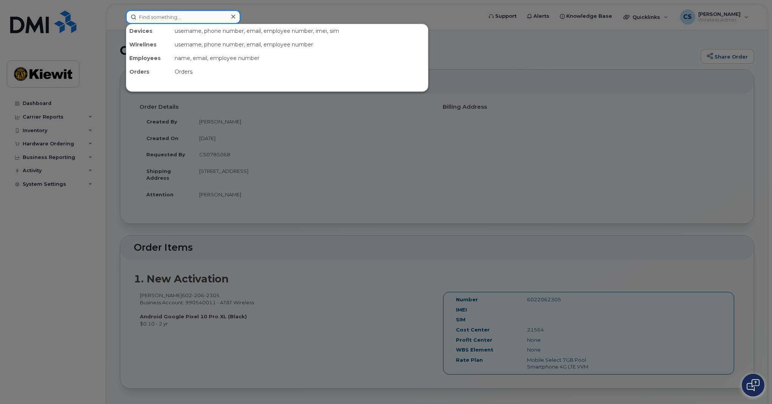 This screenshot has width=772, height=404. Describe the element at coordinates (300, 31) in the screenshot. I see `div: username, phone number, email, employee number, imei, sim` at that location.